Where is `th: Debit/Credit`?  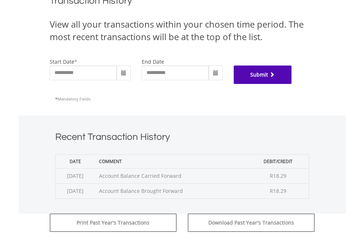
th: Debit/Credit is located at coordinates (278, 161).